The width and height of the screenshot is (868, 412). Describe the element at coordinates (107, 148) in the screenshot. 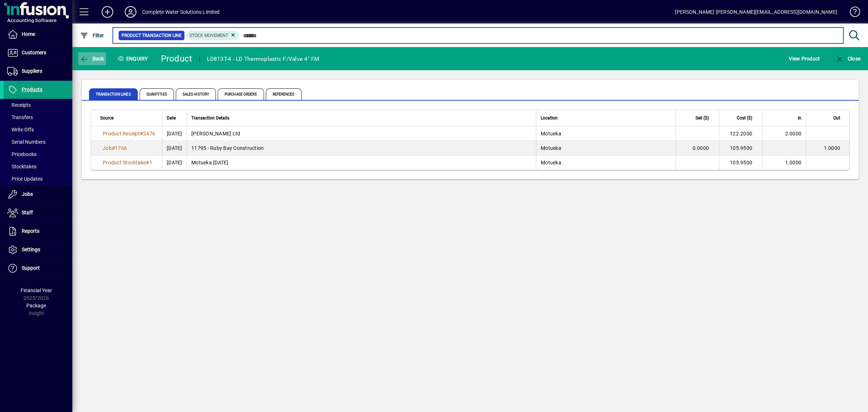

I see `span: Job` at that location.